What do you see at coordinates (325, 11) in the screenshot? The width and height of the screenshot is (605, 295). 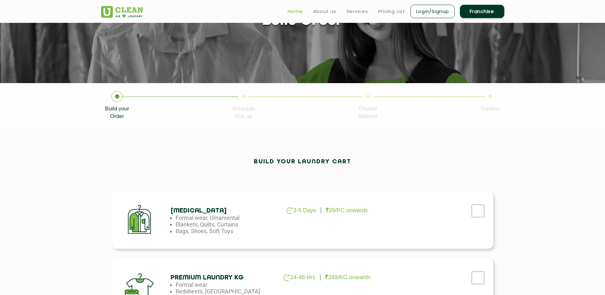 I see `a: About us` at bounding box center [325, 11].